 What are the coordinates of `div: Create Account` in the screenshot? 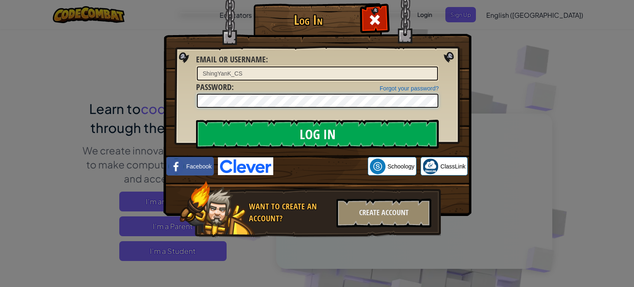 It's located at (384, 213).